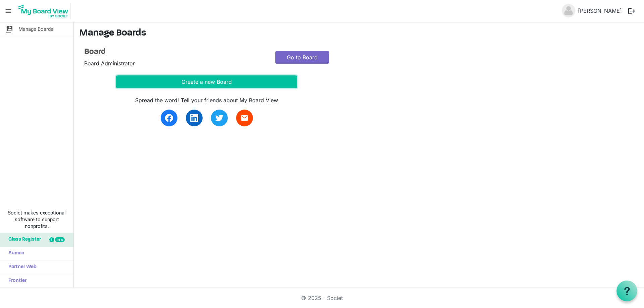 The height and width of the screenshot is (308, 644). Describe the element at coordinates (109, 63) in the screenshot. I see `span: Board Administrator` at that location.